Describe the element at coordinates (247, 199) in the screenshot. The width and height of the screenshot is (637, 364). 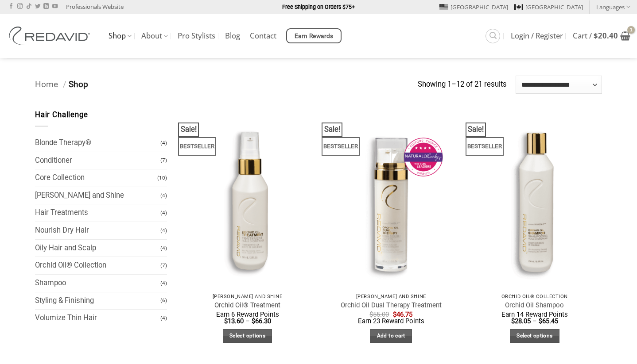
I see `img: REDAVID Orchid Oil Treatment 90ml` at that location.